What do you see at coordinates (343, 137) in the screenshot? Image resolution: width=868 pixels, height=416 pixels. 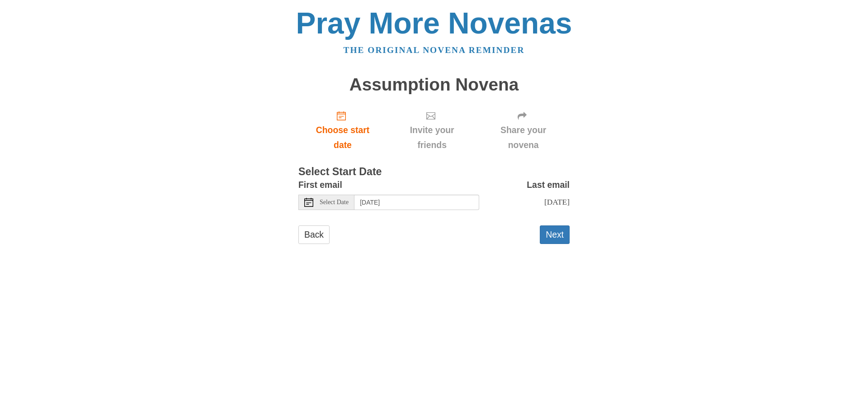 I see `span: Choose start date` at bounding box center [343, 137].